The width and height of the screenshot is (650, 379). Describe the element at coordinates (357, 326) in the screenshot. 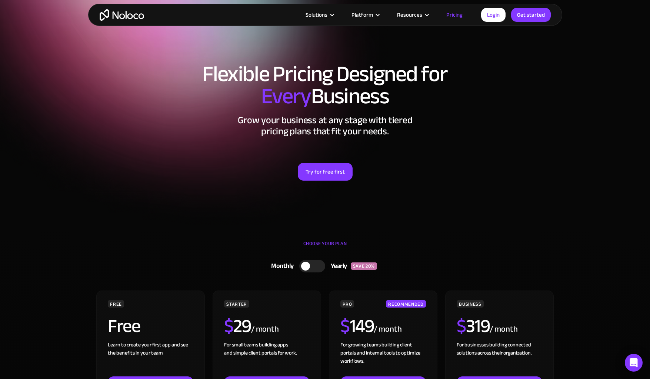

I see `h2: 149` at that location.